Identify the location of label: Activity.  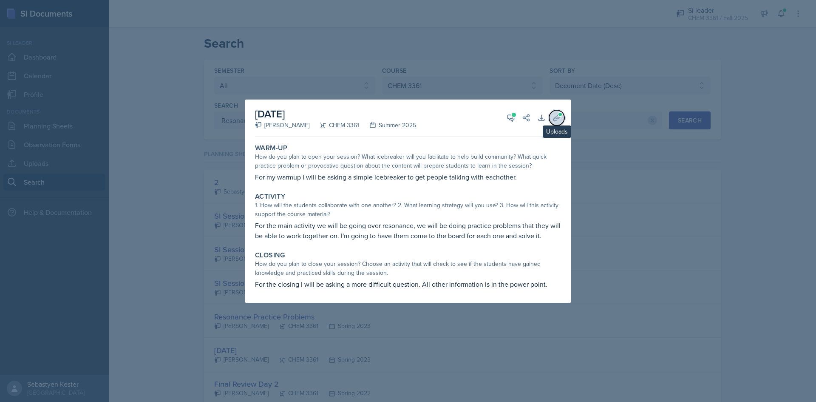
(270, 196).